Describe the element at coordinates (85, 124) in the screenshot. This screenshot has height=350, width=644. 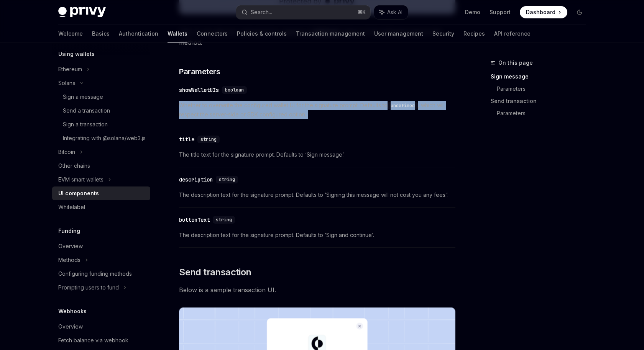
I see `div: Sign a transaction` at that location.